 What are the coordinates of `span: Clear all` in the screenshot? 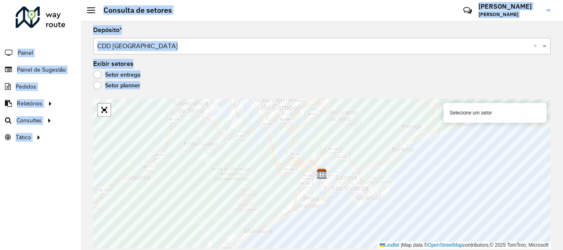 It's located at (537, 46).